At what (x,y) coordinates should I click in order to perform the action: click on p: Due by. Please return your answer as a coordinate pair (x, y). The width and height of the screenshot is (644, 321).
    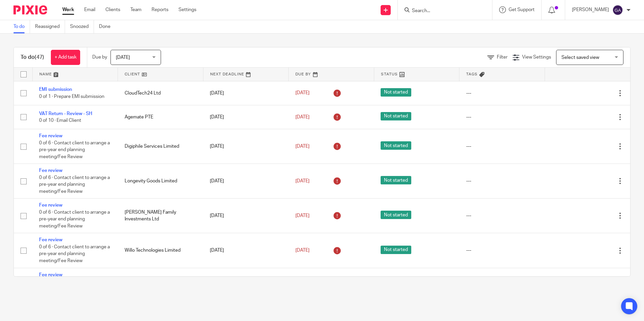
    Looking at the image, I should click on (100, 57).